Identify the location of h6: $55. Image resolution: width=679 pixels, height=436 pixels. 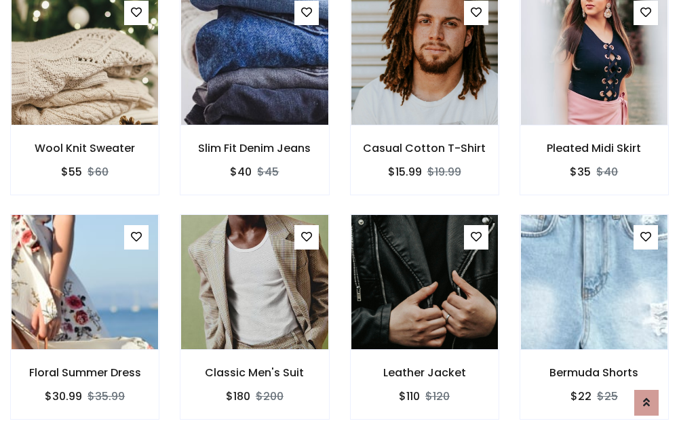
(71, 172).